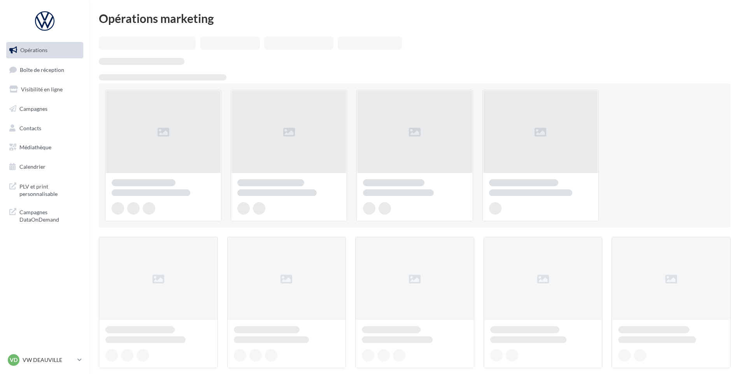 Image resolution: width=740 pixels, height=374 pixels. What do you see at coordinates (14, 360) in the screenshot?
I see `span: VD` at bounding box center [14, 360].